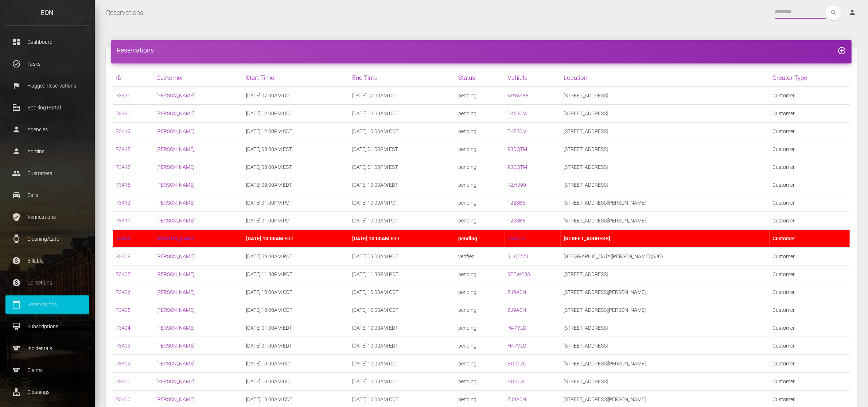 The width and height of the screenshot is (868, 407). I want to click on a: sports Claims, so click(47, 370).